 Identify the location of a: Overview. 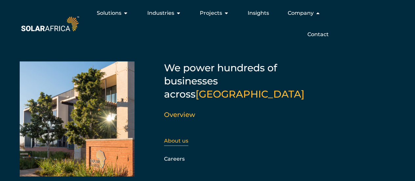
(180, 115).